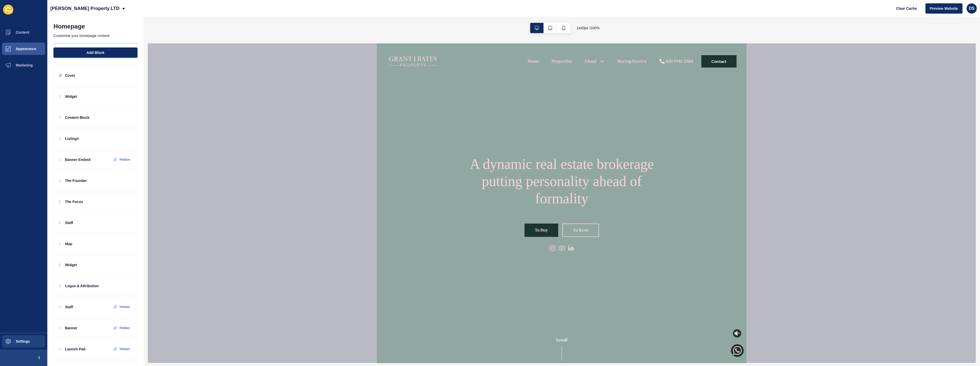 The width and height of the screenshot is (980, 366). Describe the element at coordinates (971, 9) in the screenshot. I see `span: DS` at that location.